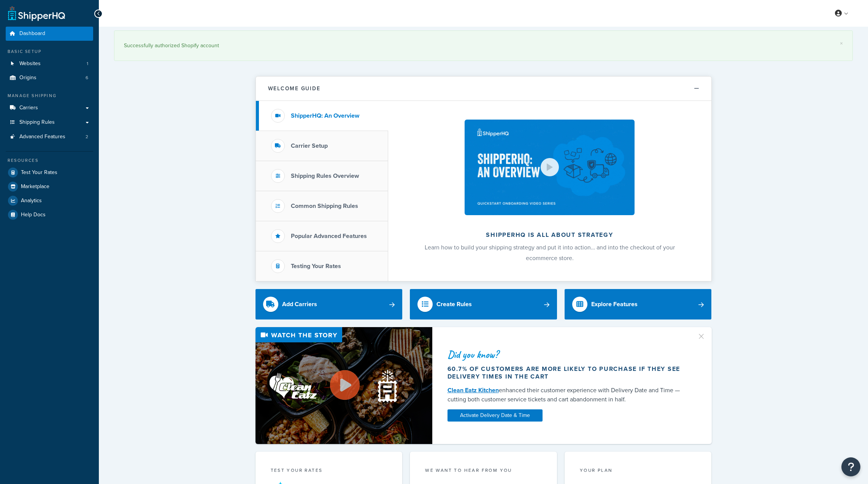 This screenshot has height=484, width=868. Describe the element at coordinates (484, 304) in the screenshot. I see `a: Create Rules` at that location.